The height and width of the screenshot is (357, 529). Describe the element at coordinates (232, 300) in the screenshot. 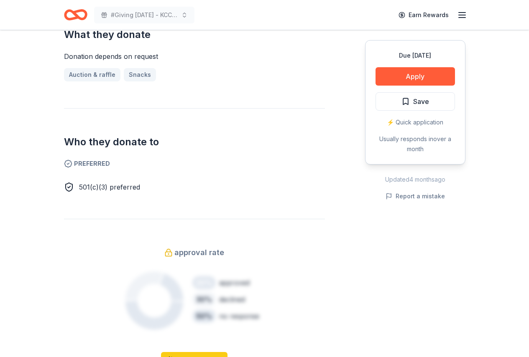

I see `div: declined` at that location.